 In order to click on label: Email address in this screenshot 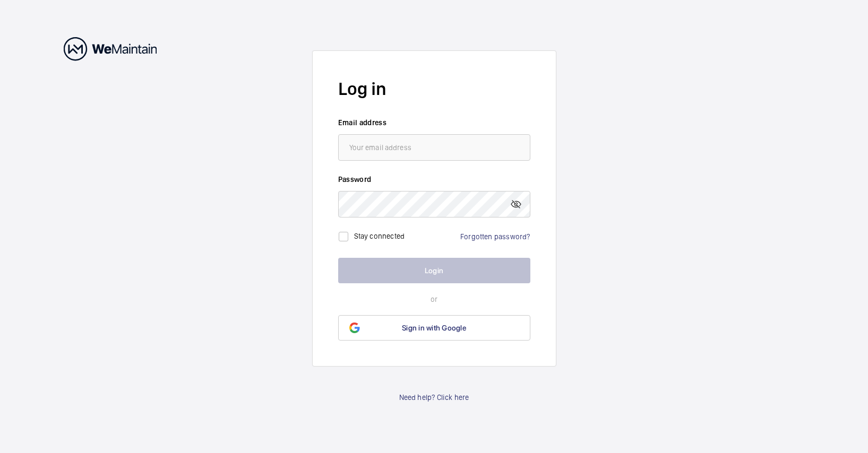, I will do `click(434, 123)`.